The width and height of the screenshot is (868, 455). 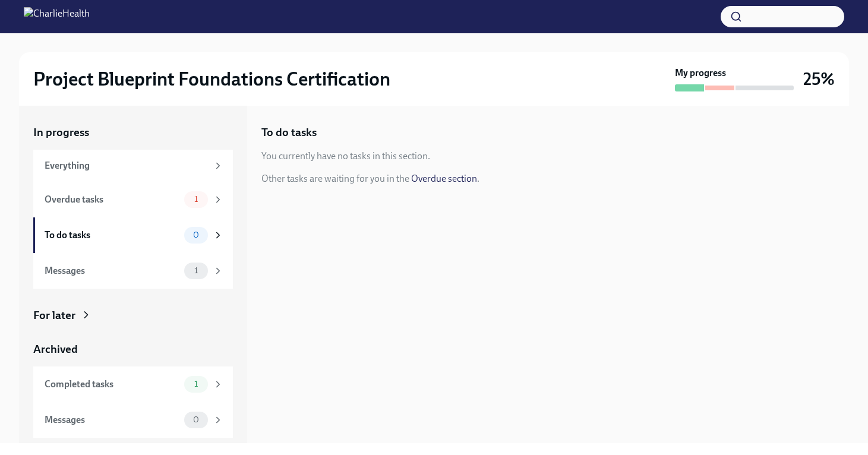 What do you see at coordinates (346, 156) in the screenshot?
I see `div: You currently have no tasks in this section.` at bounding box center [346, 156].